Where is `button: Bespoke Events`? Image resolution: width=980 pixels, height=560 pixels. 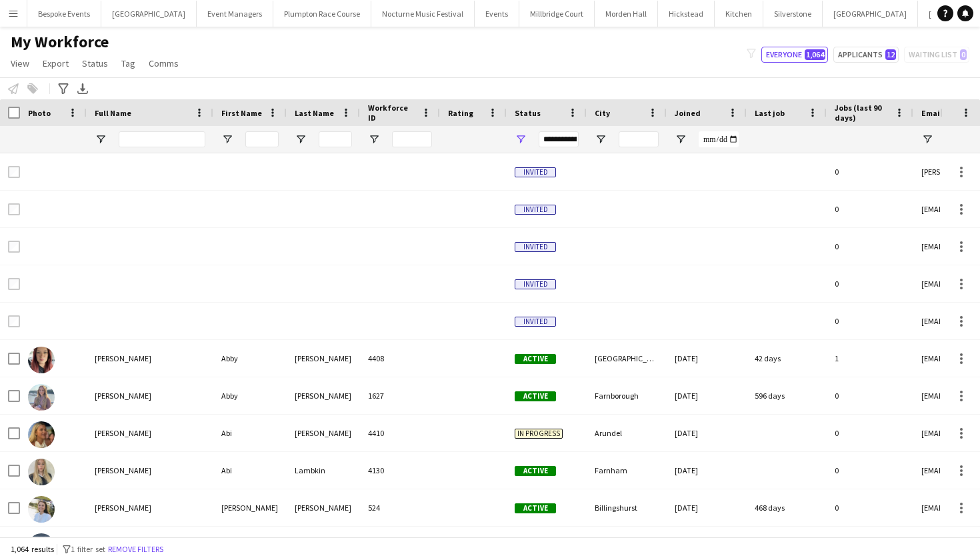 button: Bespoke Events is located at coordinates (64, 13).